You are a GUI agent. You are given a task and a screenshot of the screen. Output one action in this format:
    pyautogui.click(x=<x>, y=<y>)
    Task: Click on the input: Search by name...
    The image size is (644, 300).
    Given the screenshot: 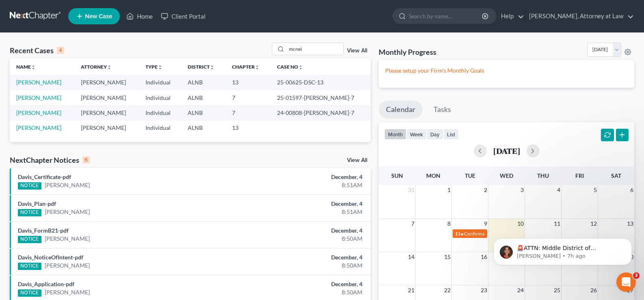 What is the action you would take?
    pyautogui.click(x=315, y=49)
    